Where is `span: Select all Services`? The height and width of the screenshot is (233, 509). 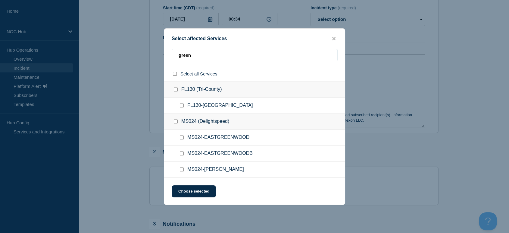 span: Select all Services is located at coordinates (199, 74).